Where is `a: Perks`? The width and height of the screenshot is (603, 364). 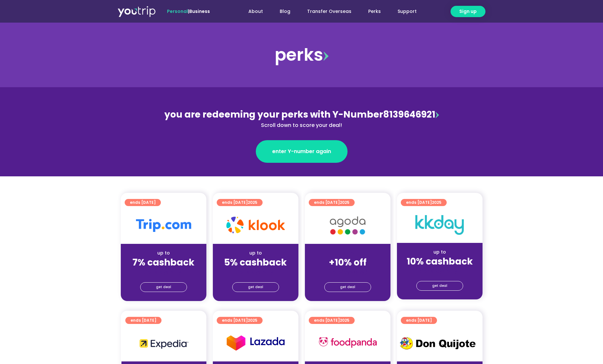
a: Perks is located at coordinates (374, 11).